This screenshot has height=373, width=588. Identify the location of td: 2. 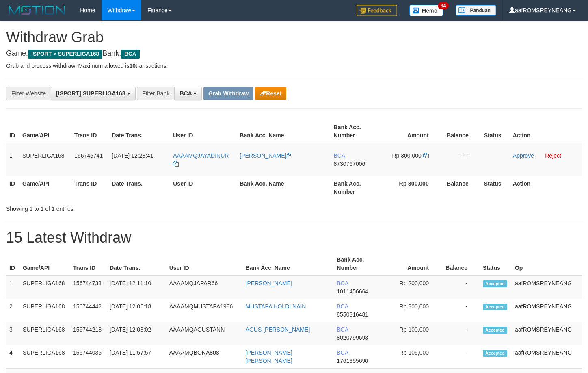
(13, 310).